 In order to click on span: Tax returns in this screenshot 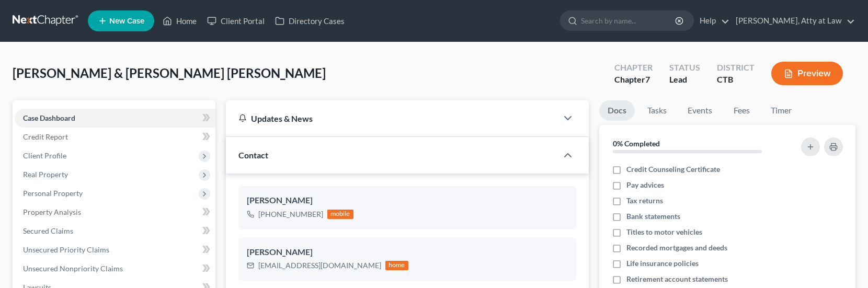, I will do `click(645, 201)`.